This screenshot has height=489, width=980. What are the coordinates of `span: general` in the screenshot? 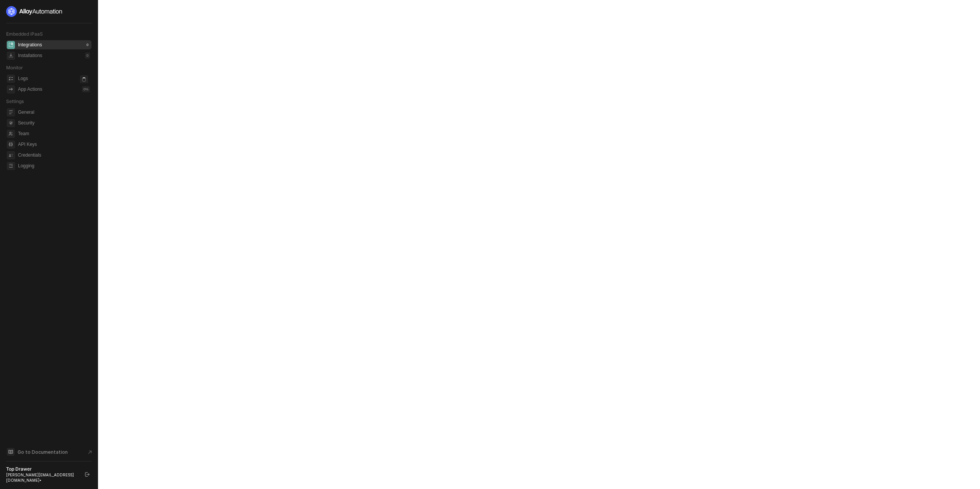 It's located at (11, 112).